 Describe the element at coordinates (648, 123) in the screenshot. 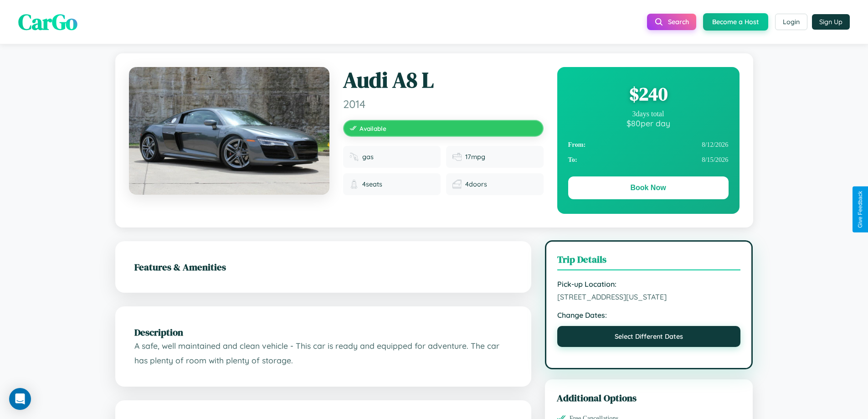

I see `div: $ 80 per day` at that location.